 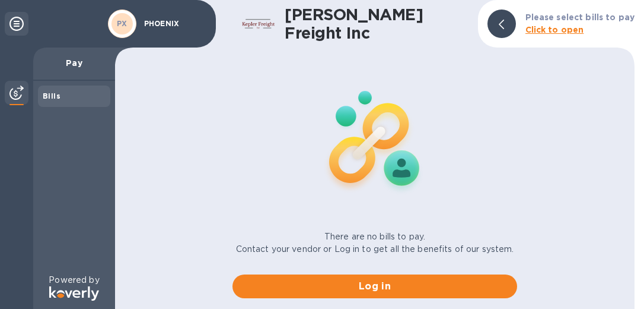 I want to click on img: Logo, so click(x=74, y=293).